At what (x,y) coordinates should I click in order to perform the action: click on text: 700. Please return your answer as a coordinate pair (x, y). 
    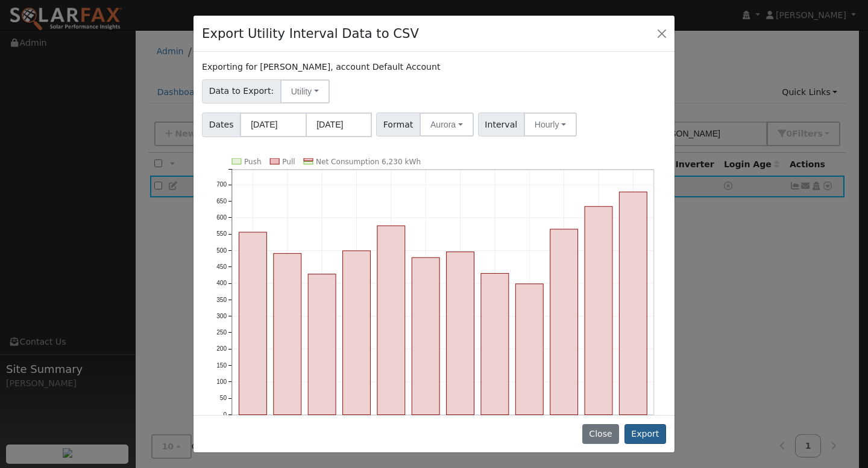
    Looking at the image, I should click on (221, 184).